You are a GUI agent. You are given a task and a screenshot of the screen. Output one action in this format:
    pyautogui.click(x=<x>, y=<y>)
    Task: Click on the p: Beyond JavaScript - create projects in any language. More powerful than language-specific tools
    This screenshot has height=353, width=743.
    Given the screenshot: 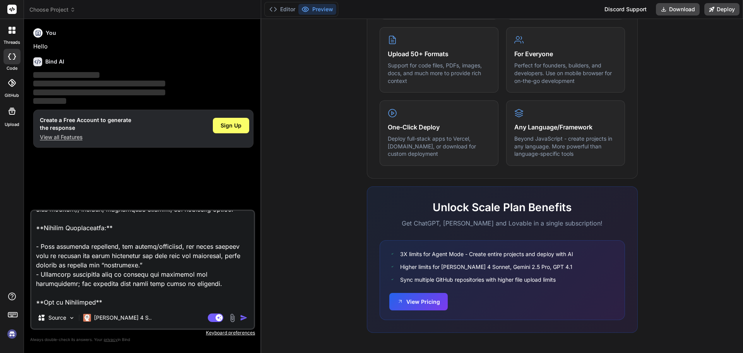 What is the action you would take?
    pyautogui.click(x=565, y=146)
    